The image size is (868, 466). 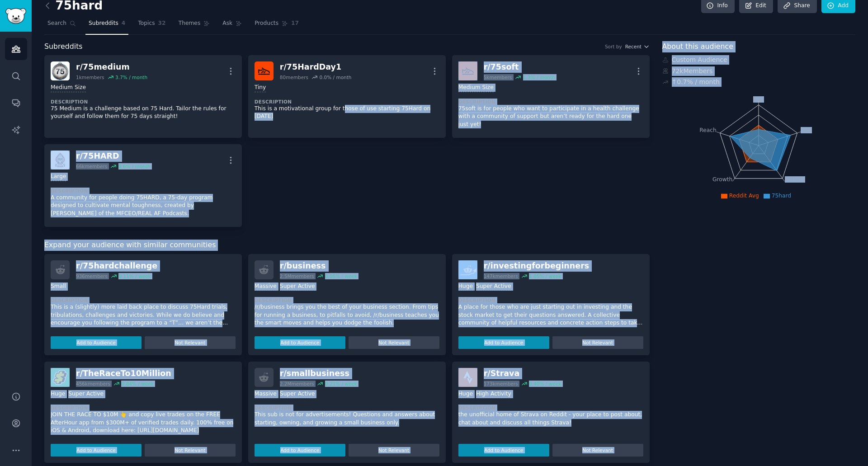 I want to click on div: 5k members, so click(x=498, y=77).